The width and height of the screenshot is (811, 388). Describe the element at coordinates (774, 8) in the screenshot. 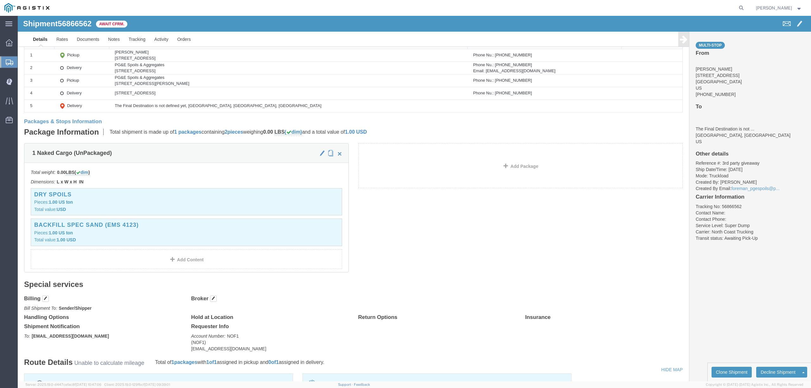

I see `span: Lorretta Ayala` at that location.